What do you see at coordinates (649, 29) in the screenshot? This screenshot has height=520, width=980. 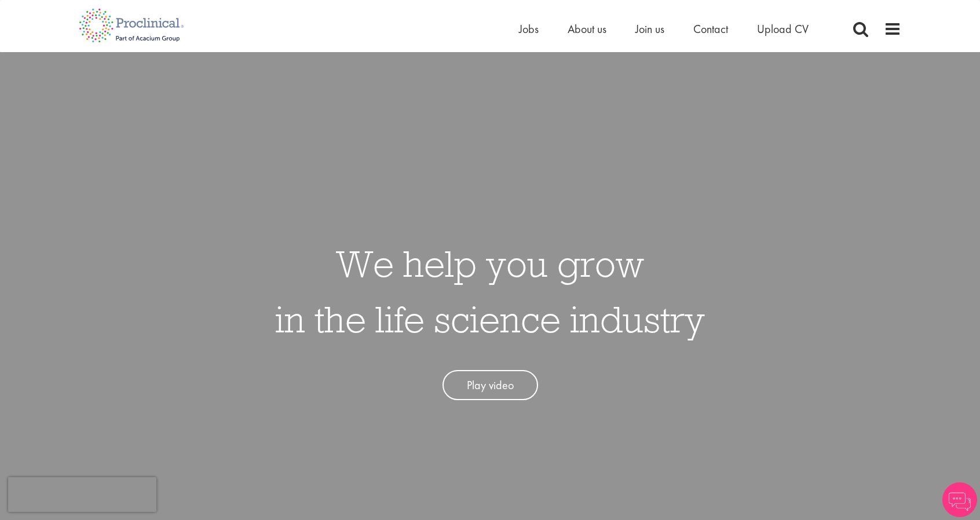 I see `a: Join us` at bounding box center [649, 29].